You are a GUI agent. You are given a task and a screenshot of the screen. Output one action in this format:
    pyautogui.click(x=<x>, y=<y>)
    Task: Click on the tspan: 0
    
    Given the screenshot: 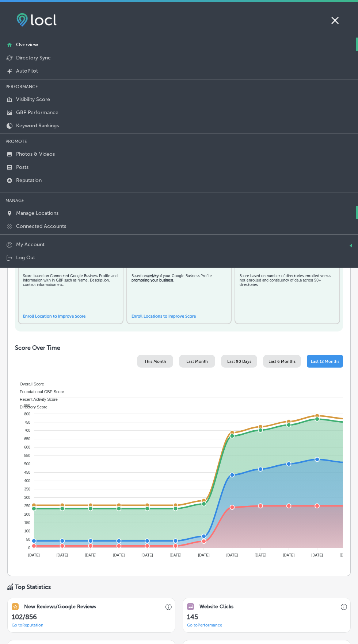 What is the action you would take?
    pyautogui.click(x=29, y=548)
    